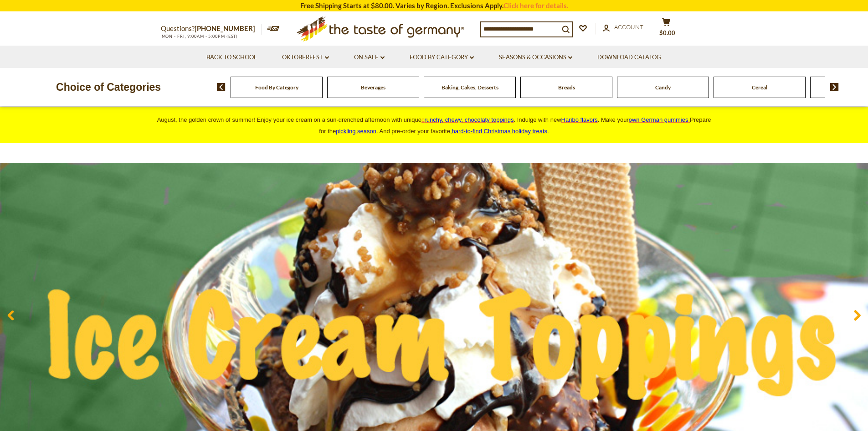 The height and width of the screenshot is (431, 868). I want to click on img: next arrow, so click(835, 87).